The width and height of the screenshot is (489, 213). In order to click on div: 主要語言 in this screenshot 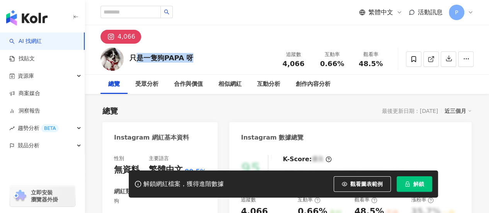, I will do `click(159, 158)`.